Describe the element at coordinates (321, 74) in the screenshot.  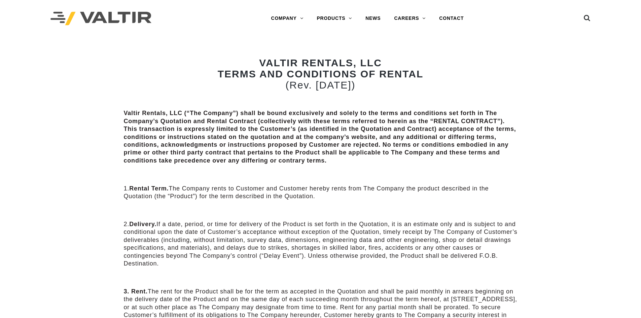
I see `strong: TERMS AND CONDITIONS OF RENTAL` at that location.